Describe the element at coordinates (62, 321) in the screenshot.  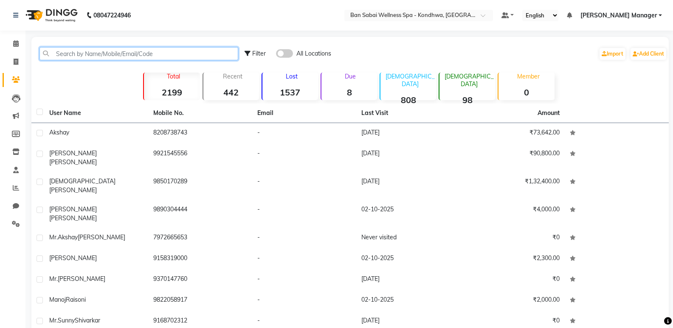
I see `span: Mr.Sunny` at that location.